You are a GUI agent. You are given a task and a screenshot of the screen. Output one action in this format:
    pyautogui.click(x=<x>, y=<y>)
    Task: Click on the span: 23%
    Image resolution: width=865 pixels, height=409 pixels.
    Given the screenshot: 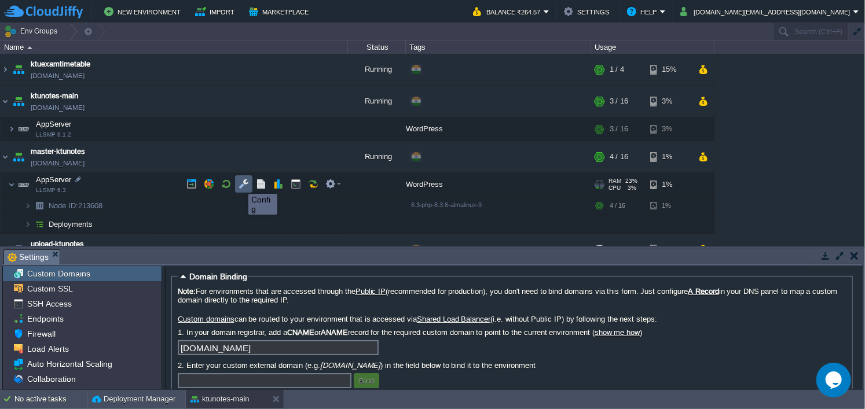 What is the action you would take?
    pyautogui.click(x=632, y=181)
    